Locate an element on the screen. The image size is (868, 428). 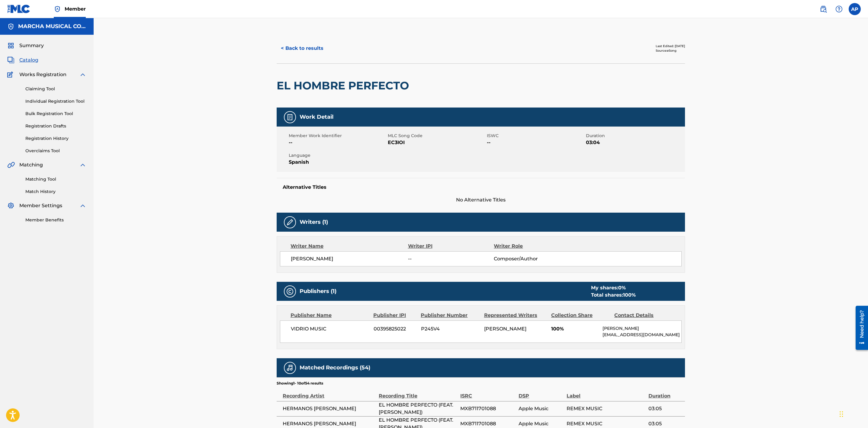
img: Member Settings is located at coordinates (11, 205).